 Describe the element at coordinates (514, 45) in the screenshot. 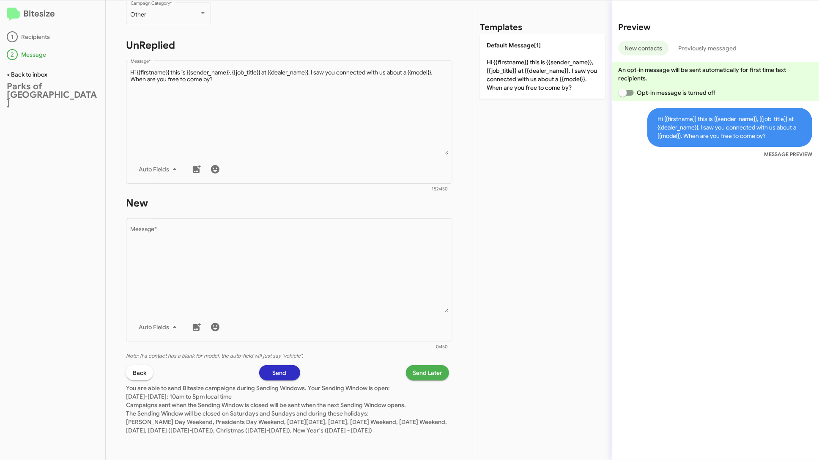

I see `span: Default Message[1]` at that location.